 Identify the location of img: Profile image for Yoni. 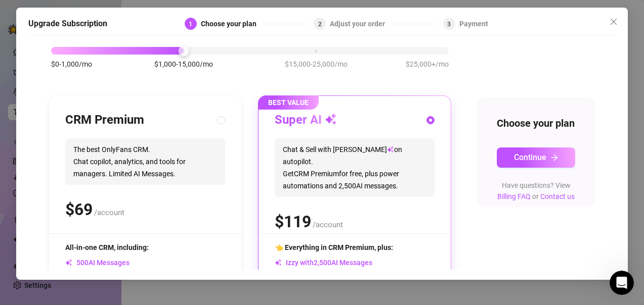
(118, 26).